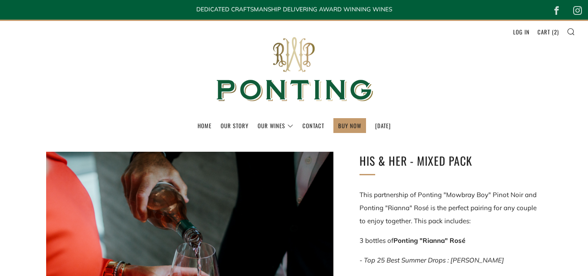 This screenshot has width=588, height=276. What do you see at coordinates (555, 32) in the screenshot?
I see `span: 2` at bounding box center [555, 32].